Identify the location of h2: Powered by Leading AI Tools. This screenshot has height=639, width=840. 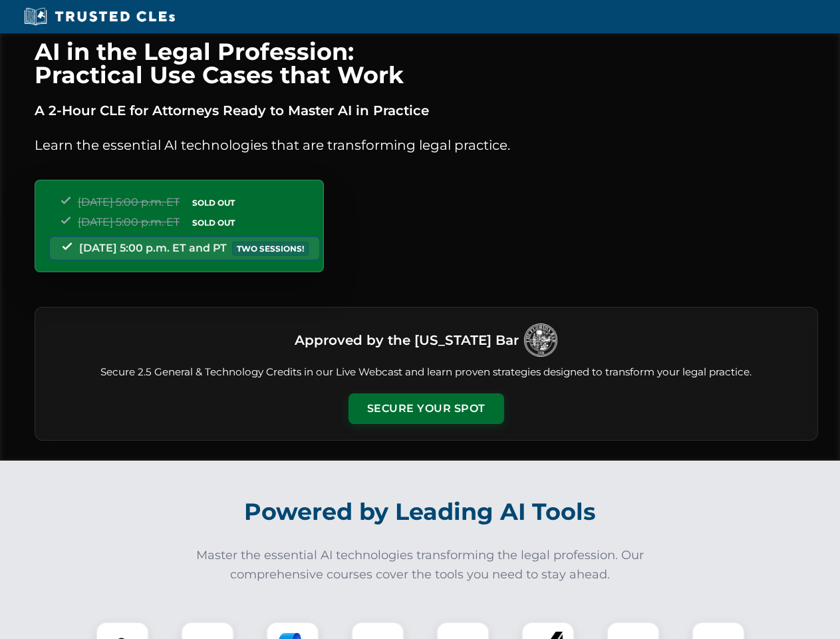
(421, 512).